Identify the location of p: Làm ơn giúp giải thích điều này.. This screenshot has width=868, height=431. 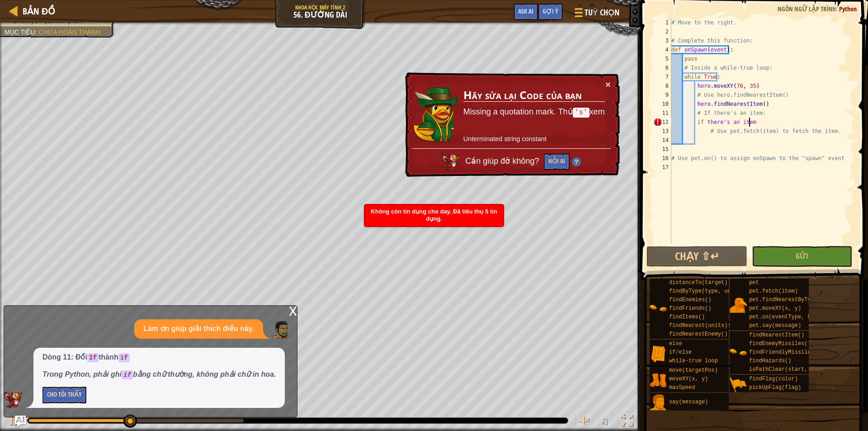
(198, 329).